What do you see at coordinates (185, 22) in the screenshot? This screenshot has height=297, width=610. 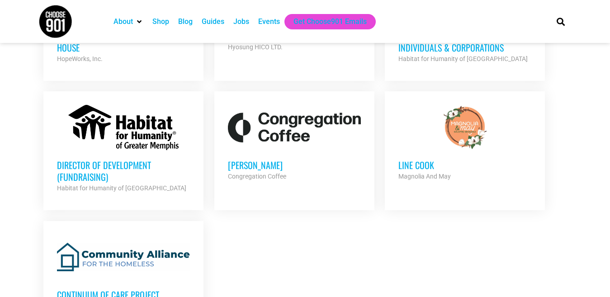 I see `a: Blog` at bounding box center [185, 22].